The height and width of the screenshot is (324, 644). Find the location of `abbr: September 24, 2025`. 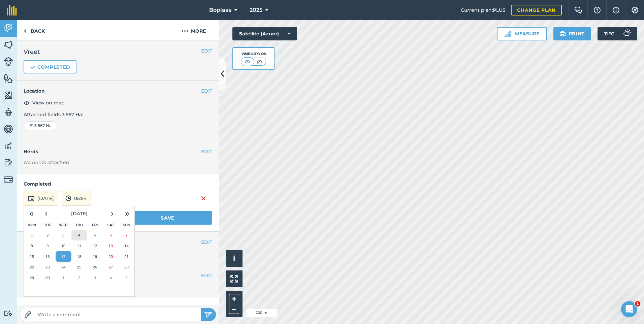

abbr: September 24, 2025 is located at coordinates (64, 267).